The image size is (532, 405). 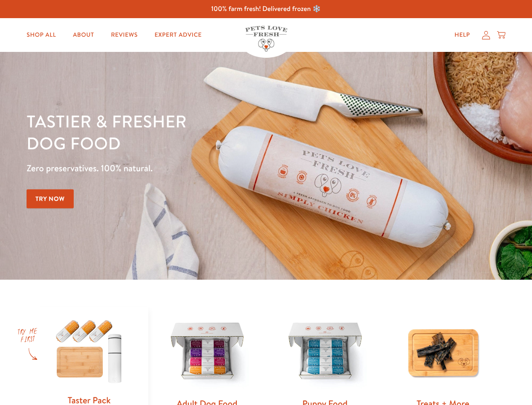 I want to click on img: Pets Love Fresh, so click(x=266, y=38).